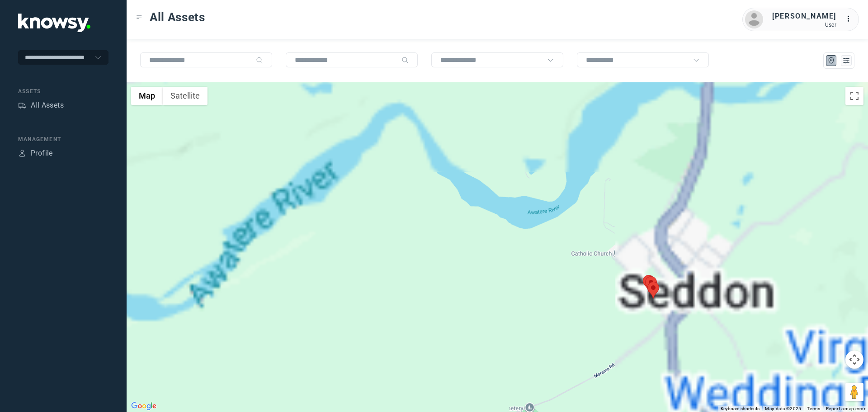  What do you see at coordinates (846, 60) in the screenshot?
I see `div: List` at bounding box center [846, 60].